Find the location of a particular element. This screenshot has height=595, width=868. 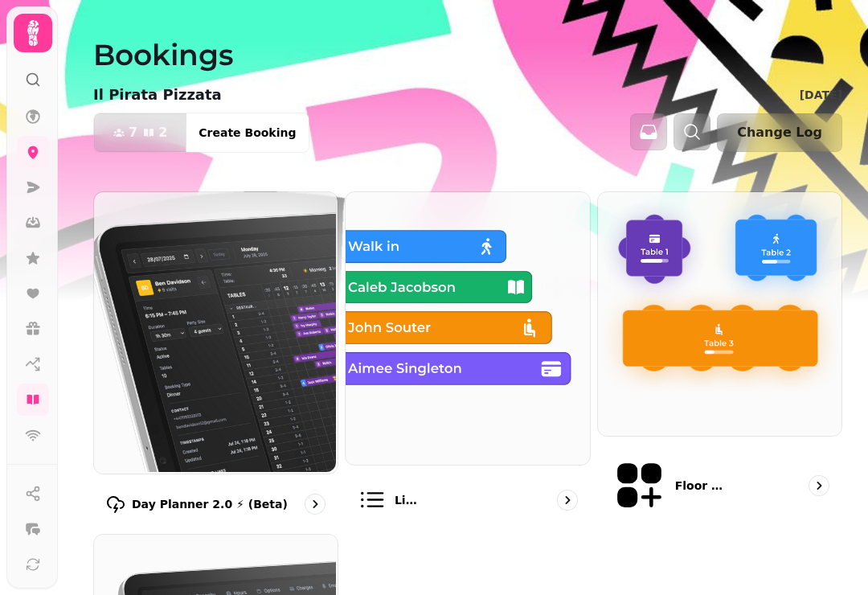

p: List view is located at coordinates (408, 501).